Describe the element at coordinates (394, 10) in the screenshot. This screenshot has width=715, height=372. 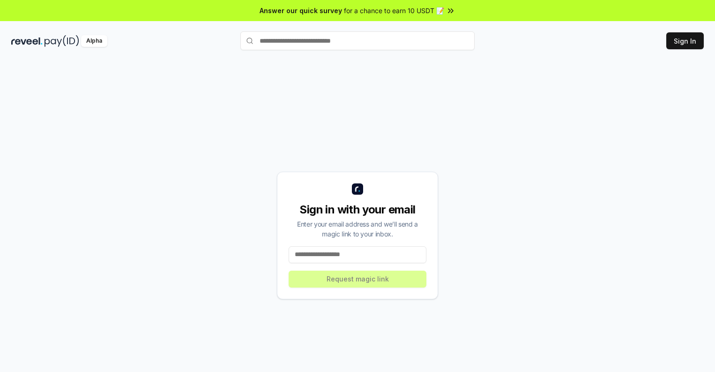
I see `span: for a chance to earn 10 USDT 📝` at that location.